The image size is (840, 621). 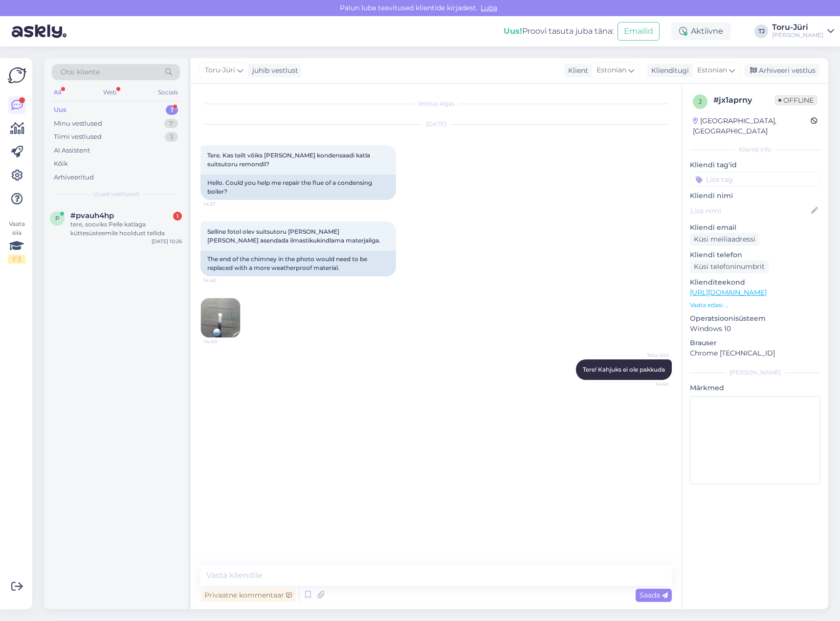 I want to click on div: 3, so click(x=171, y=137).